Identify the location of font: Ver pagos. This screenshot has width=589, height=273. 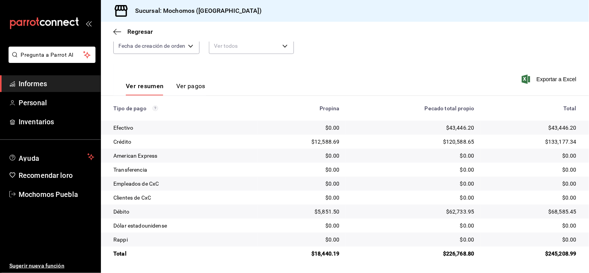
(191, 86).